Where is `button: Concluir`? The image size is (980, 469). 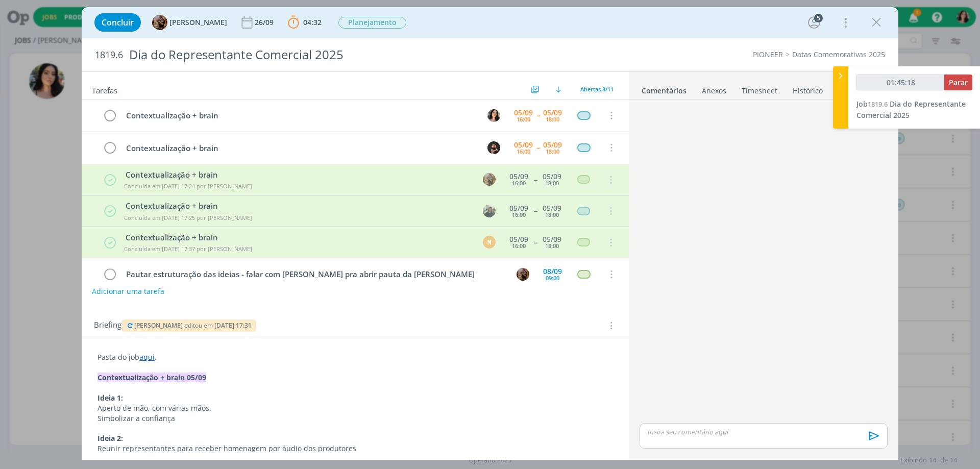 button: Concluir is located at coordinates (118, 23).